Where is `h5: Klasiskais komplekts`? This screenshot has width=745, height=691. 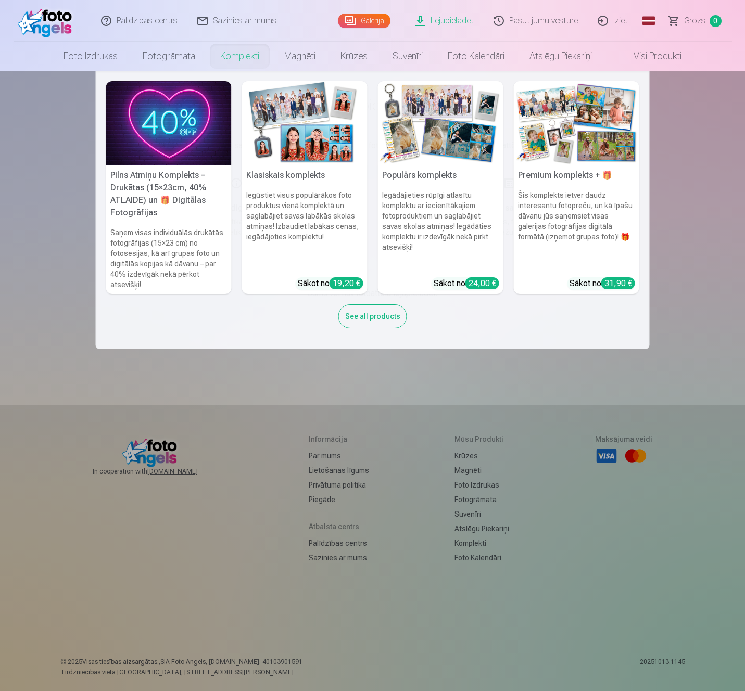
h5: Klasiskais komplekts is located at coordinates (304, 175).